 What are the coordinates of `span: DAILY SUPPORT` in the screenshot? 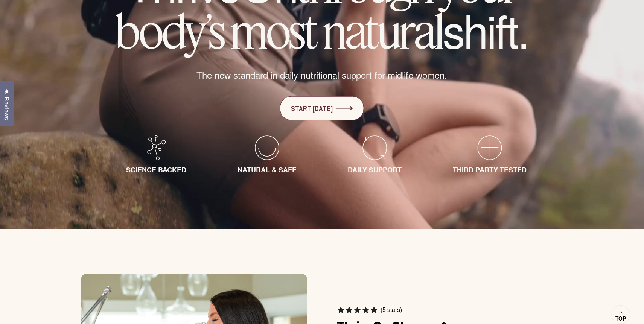 It's located at (375, 170).